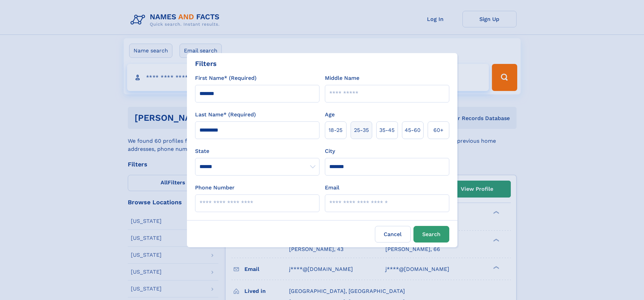 This screenshot has width=644, height=300. I want to click on label: Last Name* (Required), so click(225, 115).